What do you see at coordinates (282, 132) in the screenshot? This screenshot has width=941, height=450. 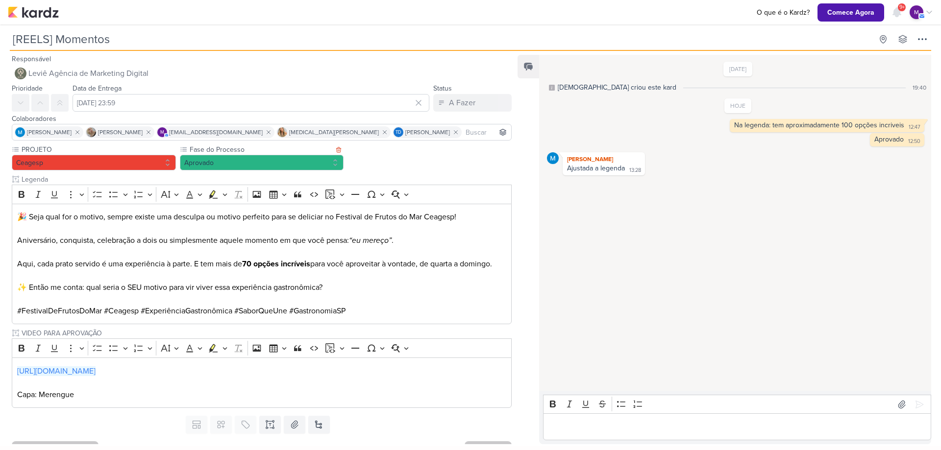 I see `img: Yasmin Yumi` at bounding box center [282, 132].